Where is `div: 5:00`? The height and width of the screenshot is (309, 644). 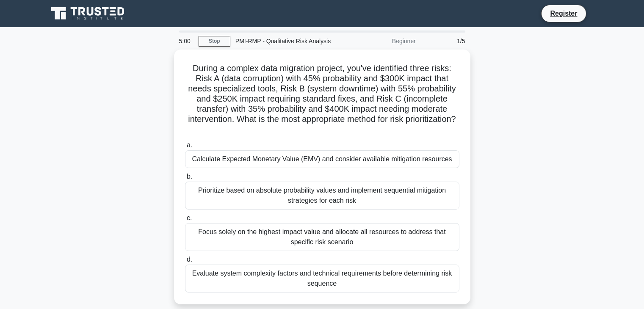 div: 5:00 is located at coordinates (187, 41).